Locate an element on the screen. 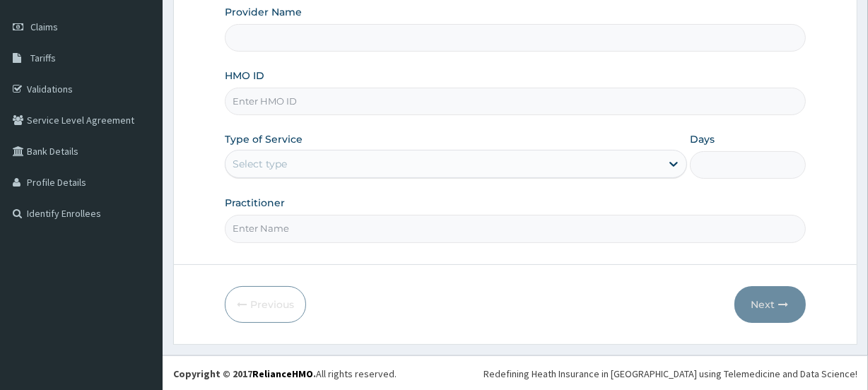 This screenshot has width=868, height=390. button: Previous is located at coordinates (265, 305).